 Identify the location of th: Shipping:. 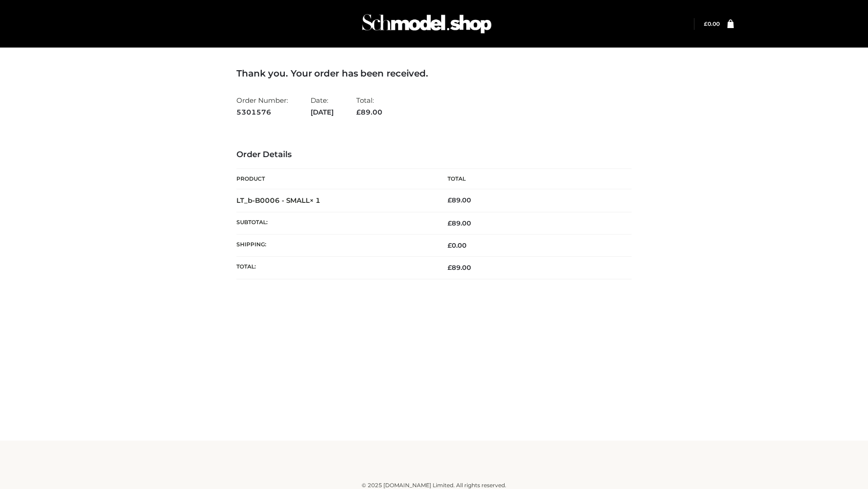
(335, 245).